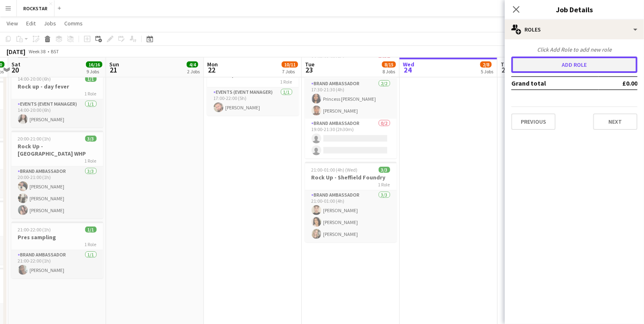  I want to click on td: £0.00, so click(617, 83).